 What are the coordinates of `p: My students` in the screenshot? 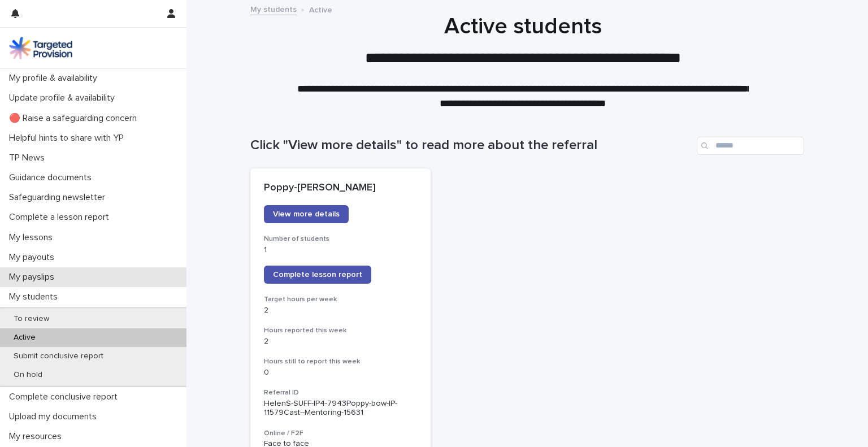 It's located at (36, 297).